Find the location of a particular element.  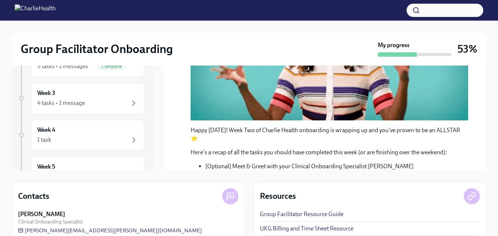

h4: Contacts is located at coordinates (34, 196).